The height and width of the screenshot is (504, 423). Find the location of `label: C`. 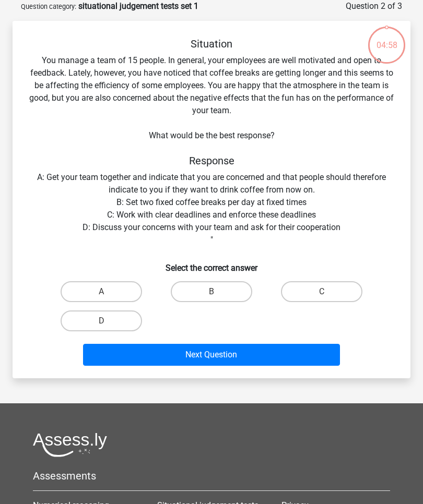

label: C is located at coordinates (322, 291).